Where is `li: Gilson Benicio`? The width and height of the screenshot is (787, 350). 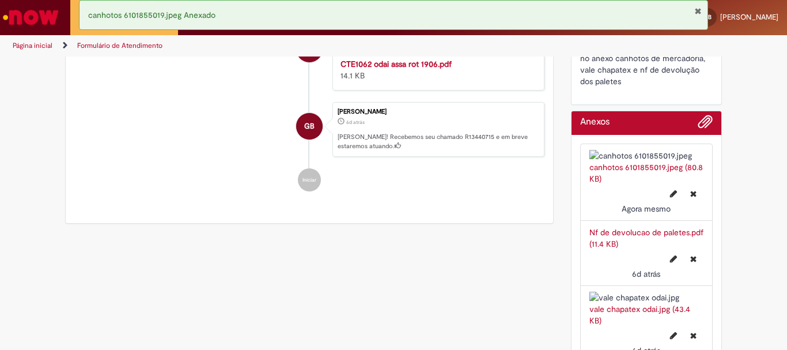
li: Gilson Benicio is located at coordinates (310, 130).